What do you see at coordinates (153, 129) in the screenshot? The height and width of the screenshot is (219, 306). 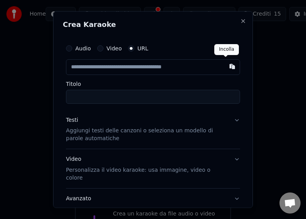 I see `button: TestiAggiungi testi delle canzoni o seleziona un modello di parole automatiche` at bounding box center [153, 129].